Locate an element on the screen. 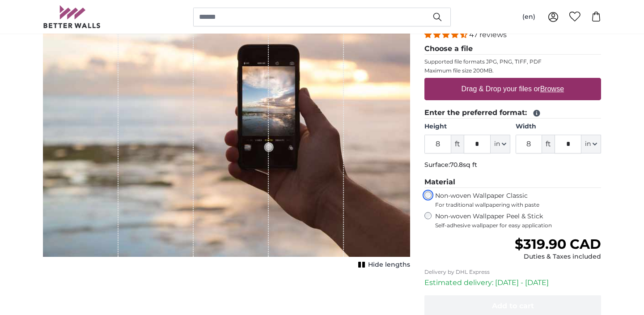 The height and width of the screenshot is (315, 644). button: (en) is located at coordinates (528, 17).